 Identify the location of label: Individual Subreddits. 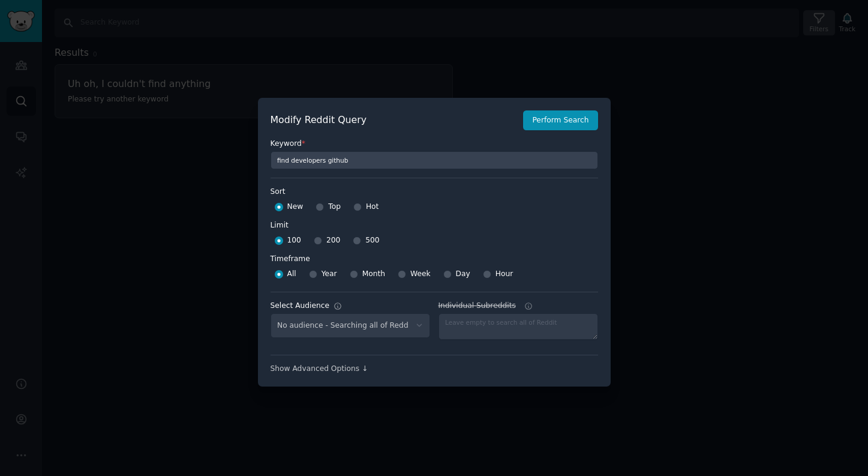
(518, 306).